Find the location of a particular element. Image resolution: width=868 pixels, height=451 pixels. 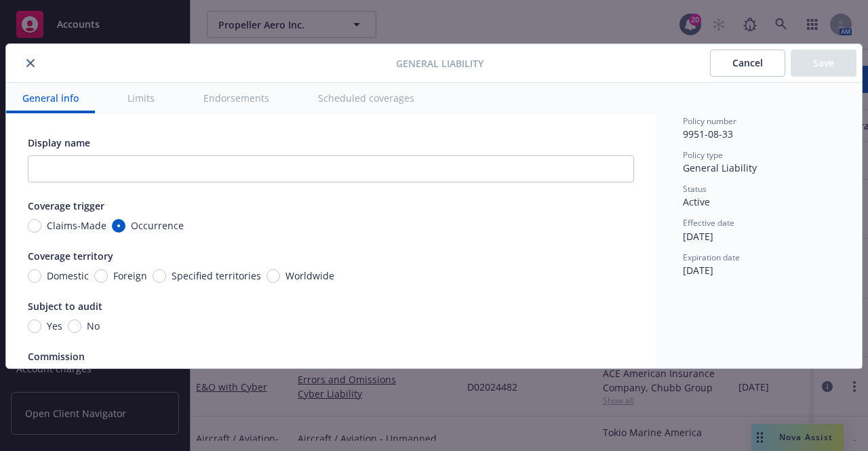

span: Coverage trigger is located at coordinates (66, 205).